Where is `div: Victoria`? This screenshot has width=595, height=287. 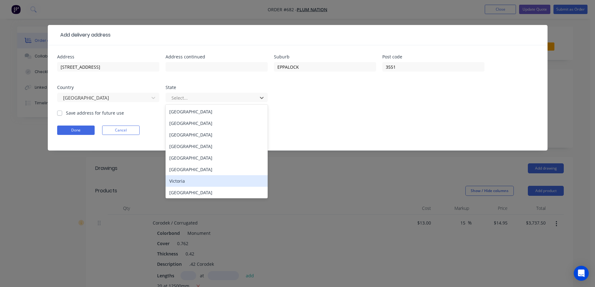
div: Victoria is located at coordinates (217, 181).